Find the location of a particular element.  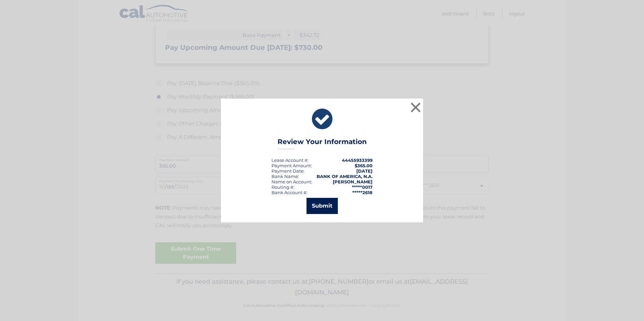

h3: Review Your Information is located at coordinates (322, 143).